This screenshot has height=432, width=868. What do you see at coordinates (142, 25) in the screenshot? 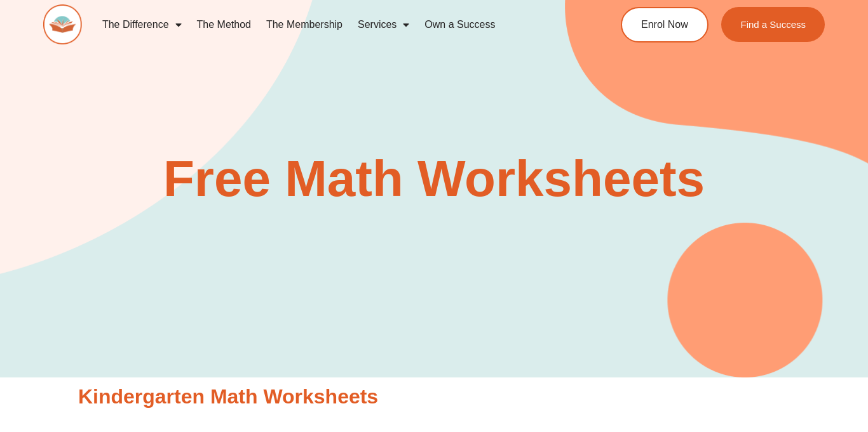
I see `a: The Difference` at bounding box center [142, 25].